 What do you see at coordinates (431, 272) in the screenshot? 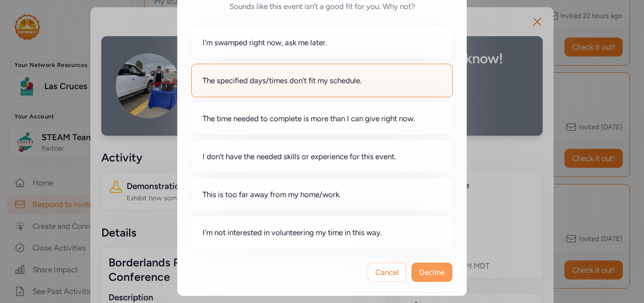
I see `button: Decline` at bounding box center [431, 272].